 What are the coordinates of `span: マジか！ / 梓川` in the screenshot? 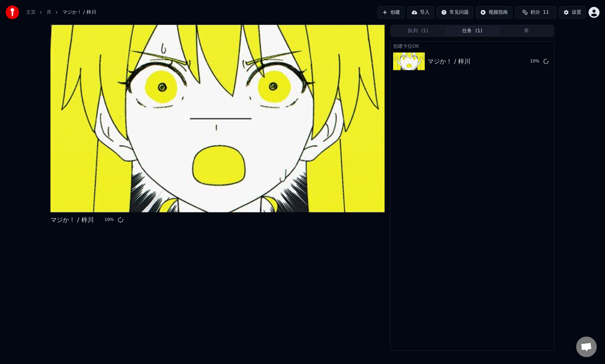 It's located at (80, 12).